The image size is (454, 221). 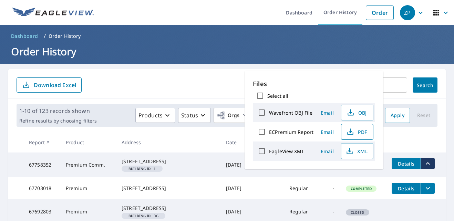 I want to click on span: DG, so click(x=143, y=216).